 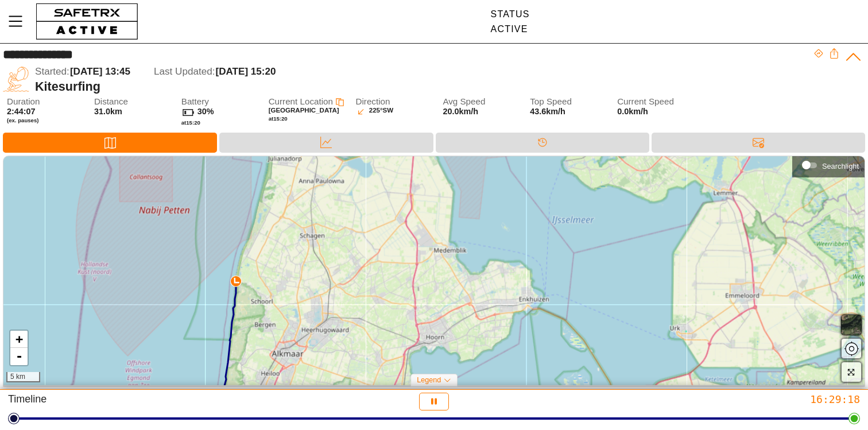 What do you see at coordinates (108, 111) in the screenshot?
I see `span: 31.0km` at bounding box center [108, 111].